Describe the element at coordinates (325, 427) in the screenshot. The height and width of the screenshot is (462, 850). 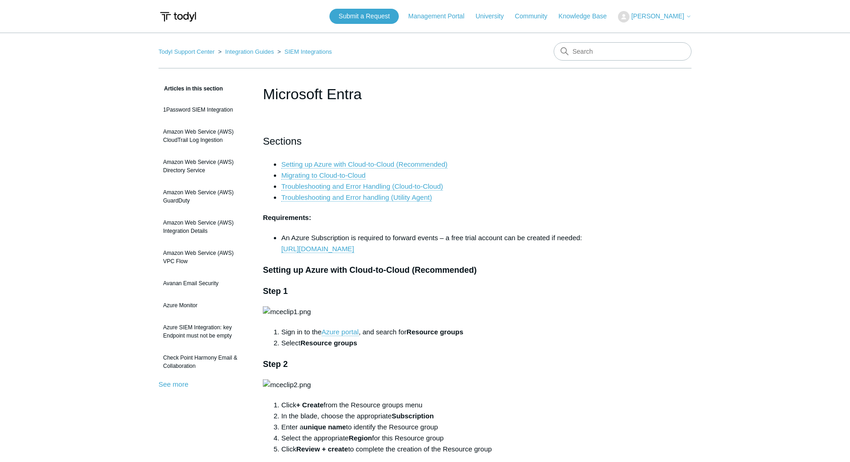
I see `strong: unique name` at that location.